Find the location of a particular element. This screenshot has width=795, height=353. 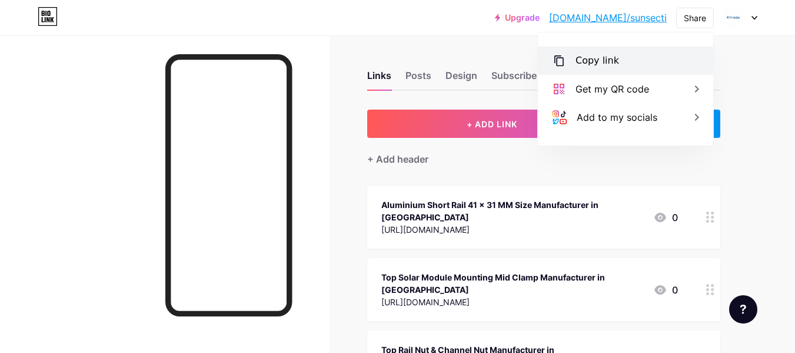

button: + ADD LINK is located at coordinates (492, 124).